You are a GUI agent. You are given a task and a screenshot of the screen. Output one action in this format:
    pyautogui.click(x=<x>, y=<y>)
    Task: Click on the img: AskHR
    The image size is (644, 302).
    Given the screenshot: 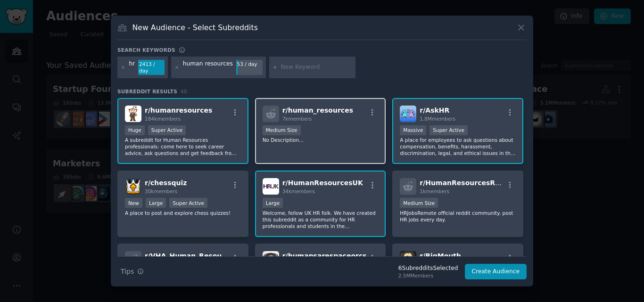 What is the action you would take?
    pyautogui.click(x=408, y=114)
    